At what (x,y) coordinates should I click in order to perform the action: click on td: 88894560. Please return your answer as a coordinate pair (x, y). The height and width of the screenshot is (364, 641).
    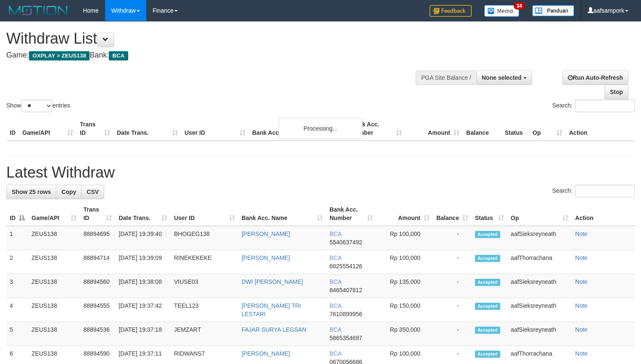
    Looking at the image, I should click on (98, 286).